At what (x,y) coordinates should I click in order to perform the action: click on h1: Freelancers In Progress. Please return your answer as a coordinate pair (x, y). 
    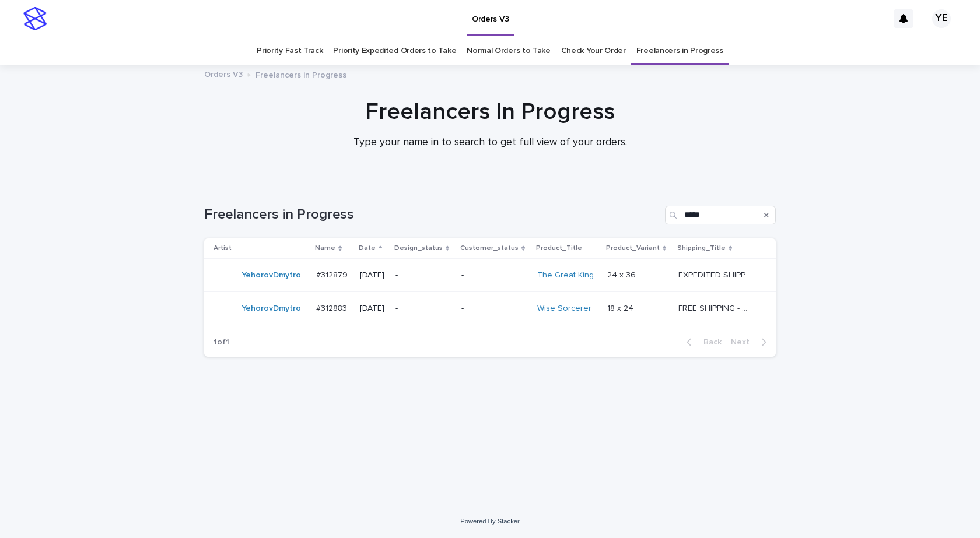
    Looking at the image, I should click on (490, 112).